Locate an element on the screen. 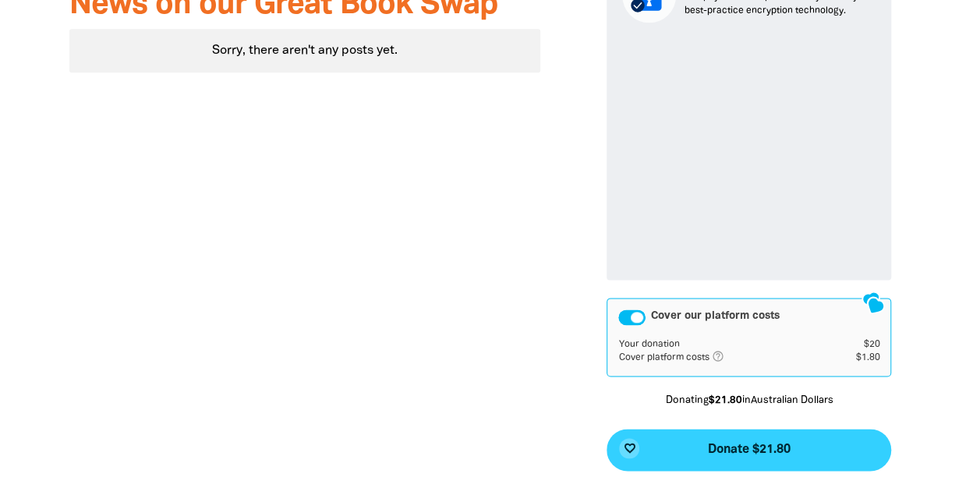  td: Your donation is located at coordinates (725, 344).